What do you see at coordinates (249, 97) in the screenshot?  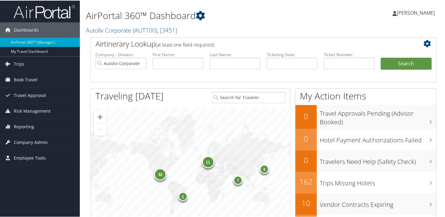 I see `input: Search for Traveler` at bounding box center [249, 97].